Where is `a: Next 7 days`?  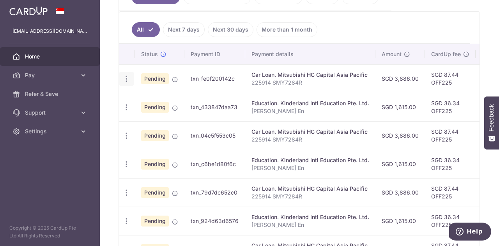
a: Next 7 days is located at coordinates (183, 30).